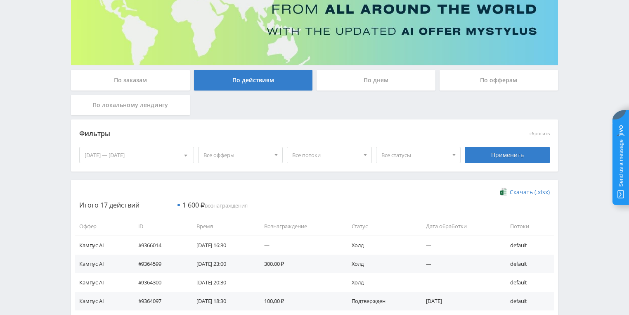  Describe the element at coordinates (376, 80) in the screenshot. I see `div: По дням` at that location.